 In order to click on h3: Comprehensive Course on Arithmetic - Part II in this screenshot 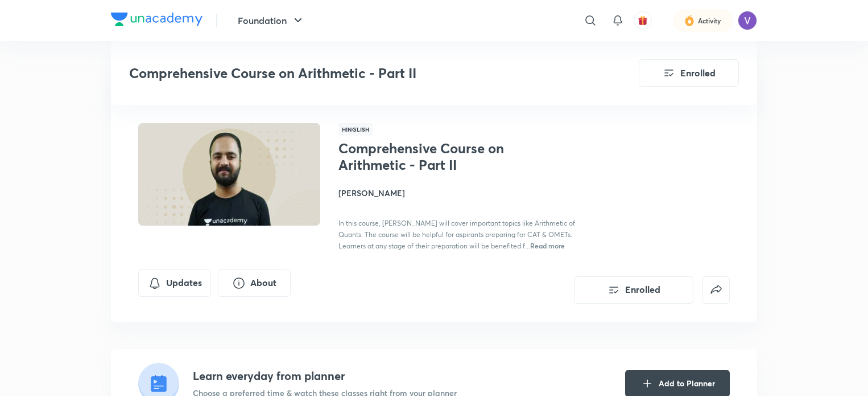, I will do `click(351, 73)`.